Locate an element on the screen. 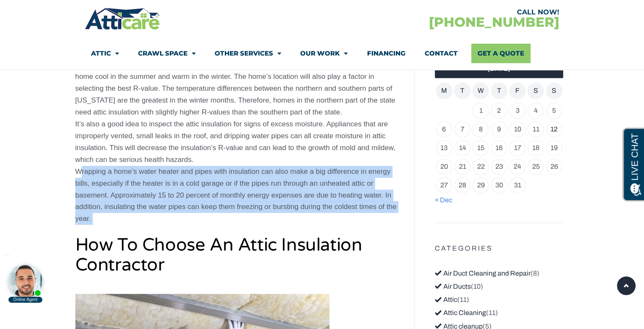  a: Attic Cleaning is located at coordinates (460, 312).